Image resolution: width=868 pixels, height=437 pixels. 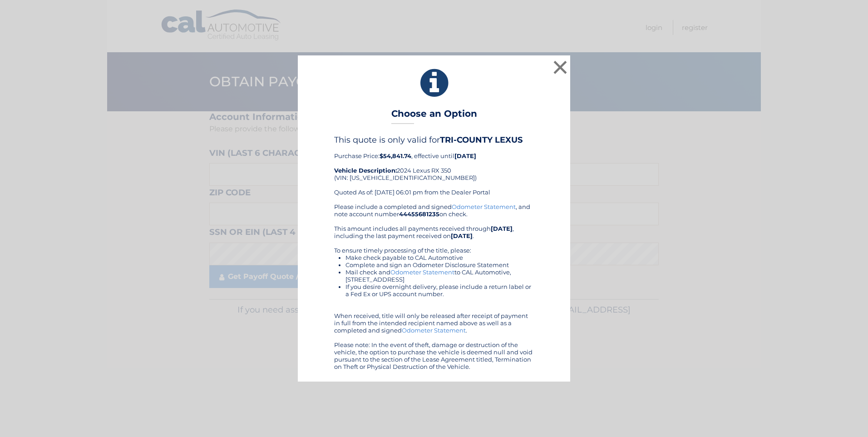 What do you see at coordinates (434, 287) in the screenshot?
I see `div: Please include a completed and signed , and note account number on check. This amount includes al...` at bounding box center [434, 287].